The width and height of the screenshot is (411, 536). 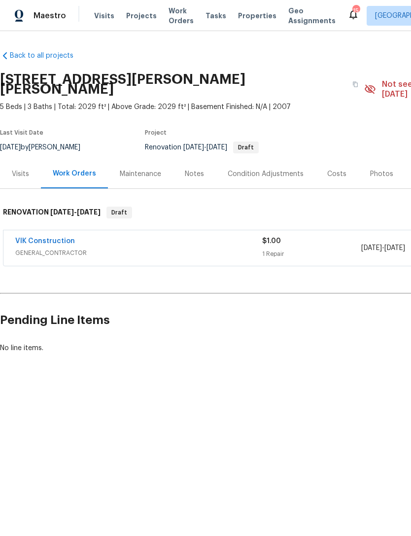 I want to click on div: Costs, so click(x=337, y=174).